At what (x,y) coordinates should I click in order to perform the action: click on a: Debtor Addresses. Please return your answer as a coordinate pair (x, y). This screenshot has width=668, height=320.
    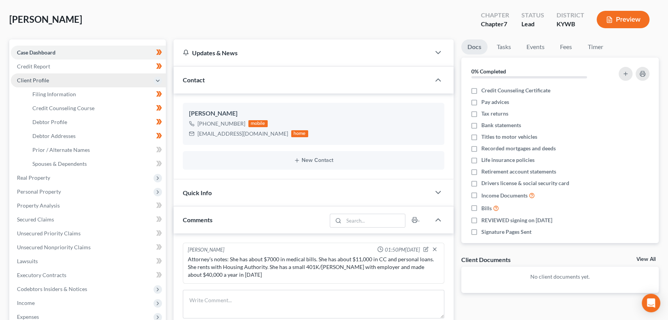
    Looking at the image, I should click on (96, 136).